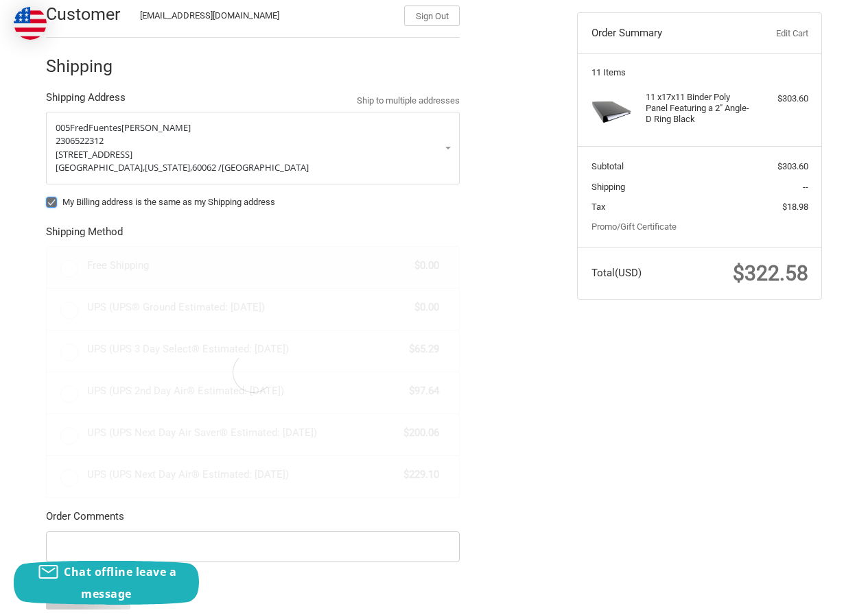  I want to click on a: Promo/Gift Certificate, so click(634, 226).